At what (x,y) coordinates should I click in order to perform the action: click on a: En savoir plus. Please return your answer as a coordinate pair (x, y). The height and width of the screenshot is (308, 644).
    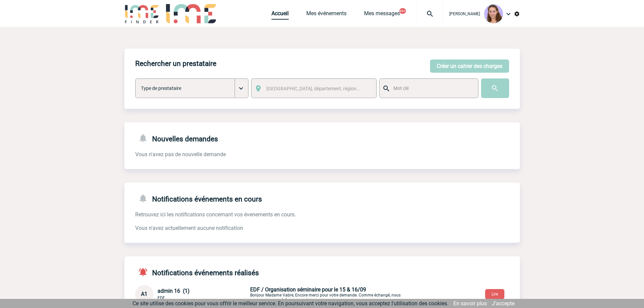
    Looking at the image, I should click on (470, 303).